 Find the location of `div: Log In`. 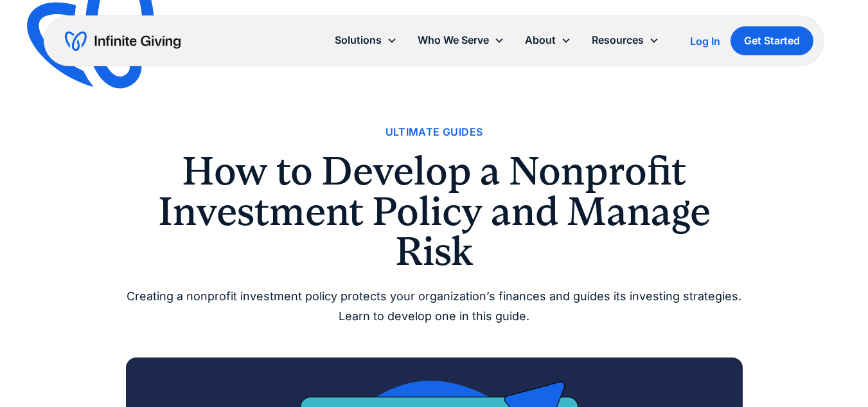

div: Log In is located at coordinates (704, 41).